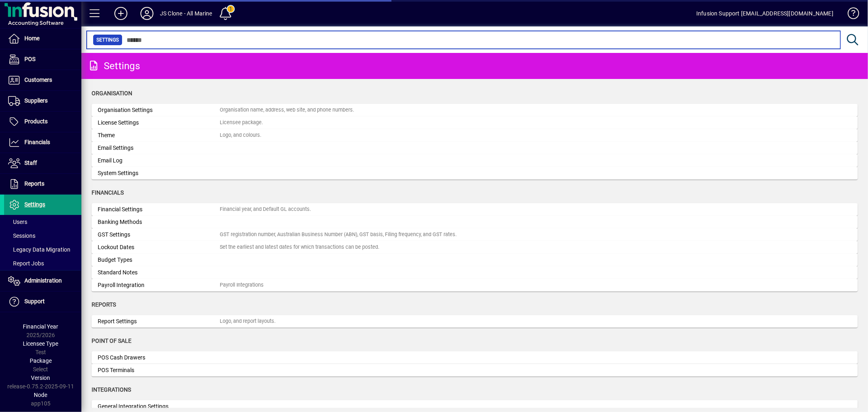 The height and width of the screenshot is (412, 868). What do you see at coordinates (474, 260) in the screenshot?
I see `a: Budget Types` at bounding box center [474, 260].